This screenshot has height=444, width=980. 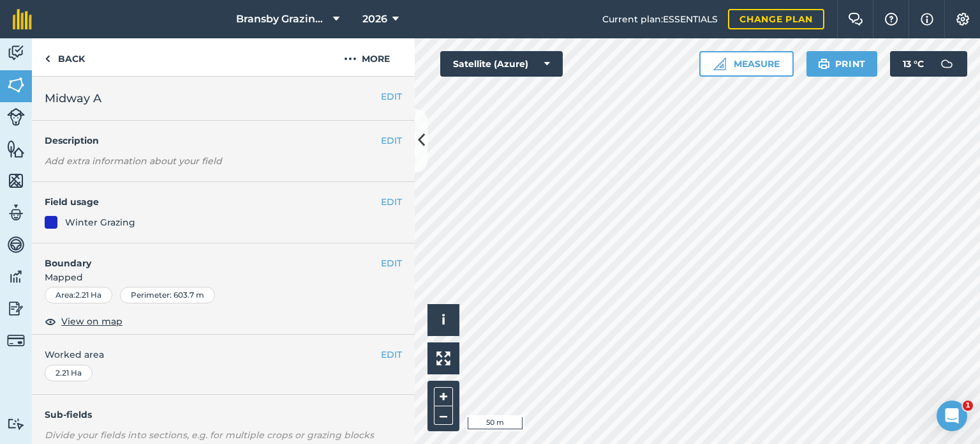 I want to click on span: i, so click(x=444, y=319).